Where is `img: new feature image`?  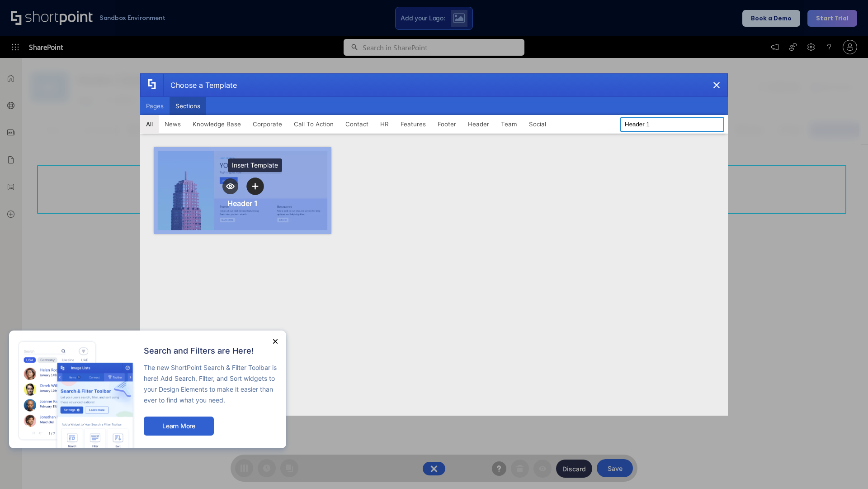 img: new feature image is located at coordinates (77, 393).